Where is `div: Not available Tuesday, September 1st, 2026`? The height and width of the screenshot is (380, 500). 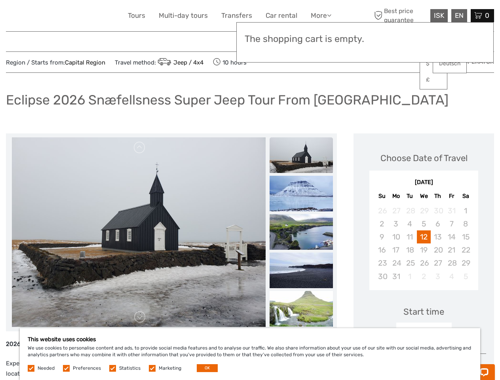
div: Not available Tuesday, September 1st, 2026 is located at coordinates (410, 276).